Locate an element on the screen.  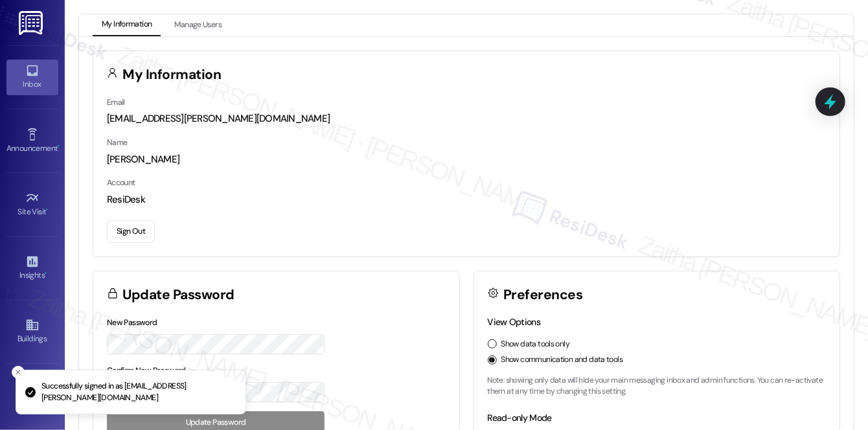
a: Insights • is located at coordinates (32, 268).